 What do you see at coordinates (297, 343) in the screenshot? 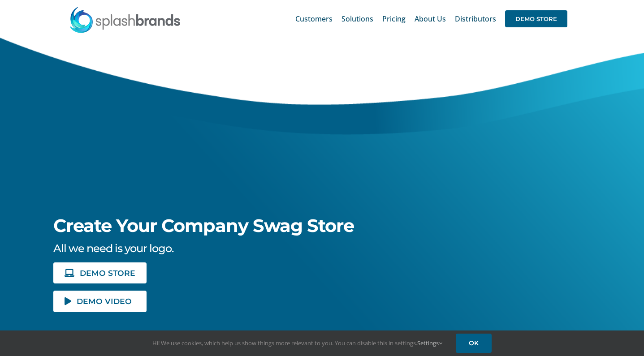
I see `span: Hi! We use cookies, which help us show things more relevant to you. You can disable this in setti...` at bounding box center [297, 343].